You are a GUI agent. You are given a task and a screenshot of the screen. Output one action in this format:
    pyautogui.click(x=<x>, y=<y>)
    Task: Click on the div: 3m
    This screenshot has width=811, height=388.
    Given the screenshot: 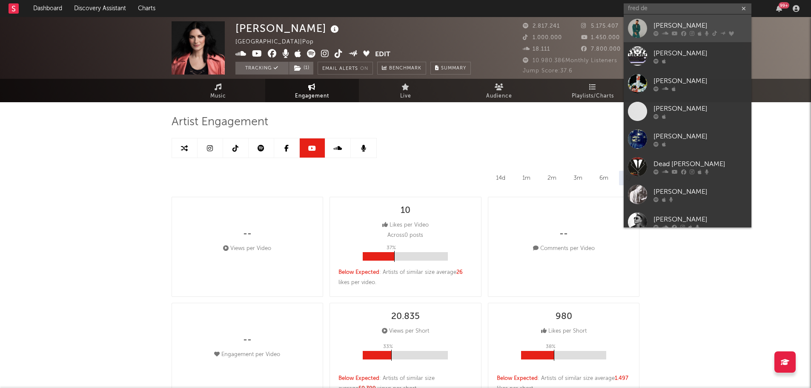 What is the action you would take?
    pyautogui.click(x=578, y=178)
    